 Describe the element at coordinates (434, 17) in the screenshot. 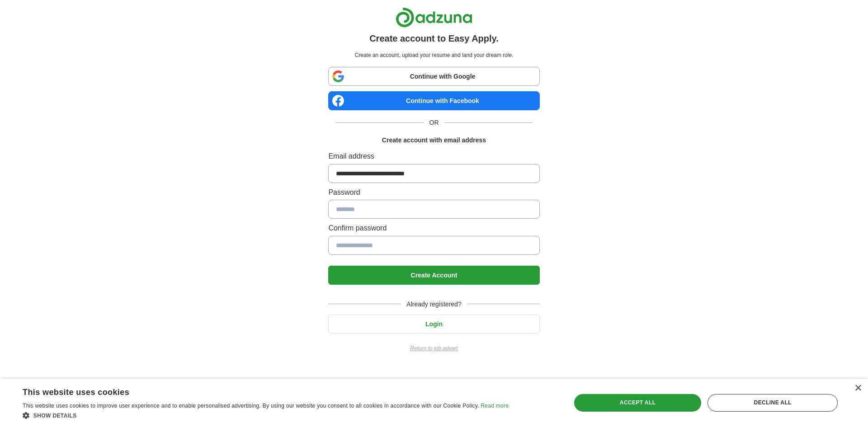

I see `img: Adzuna logo` at that location.